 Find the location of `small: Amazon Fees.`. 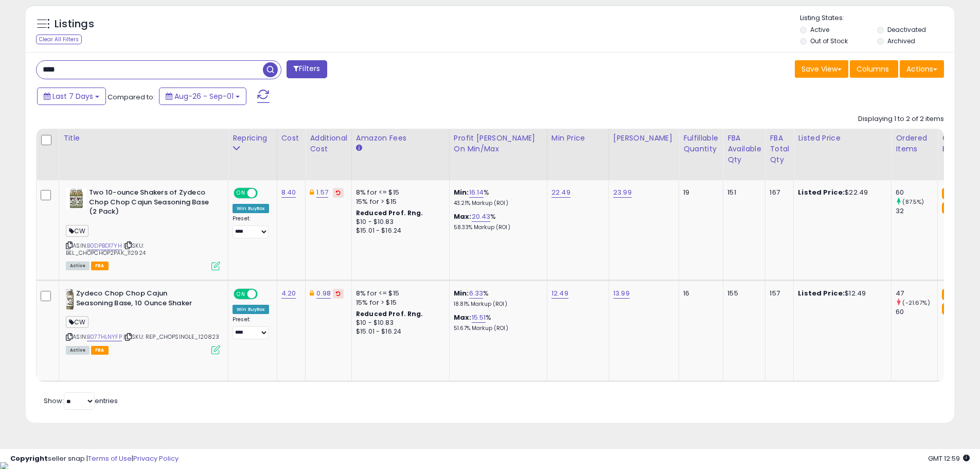

small: Amazon Fees. is located at coordinates (359, 148).